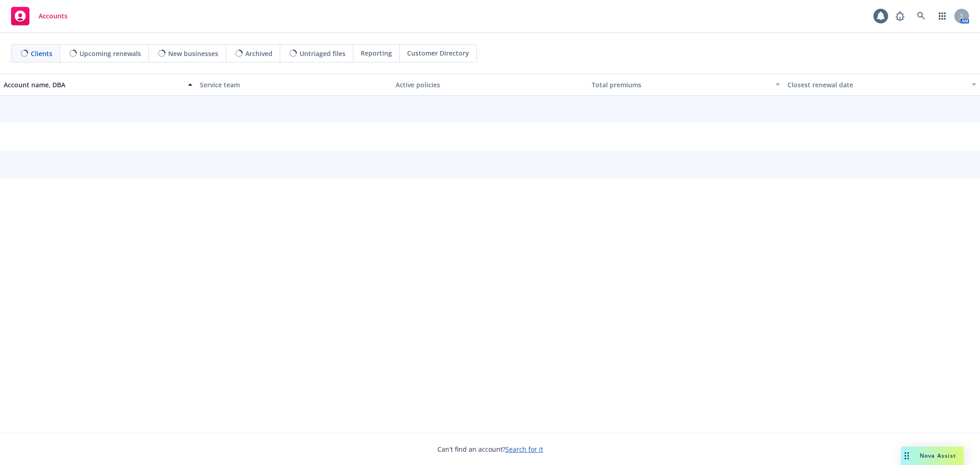 The width and height of the screenshot is (980, 465). Describe the element at coordinates (110, 54) in the screenshot. I see `span: Upcoming renewals` at that location.